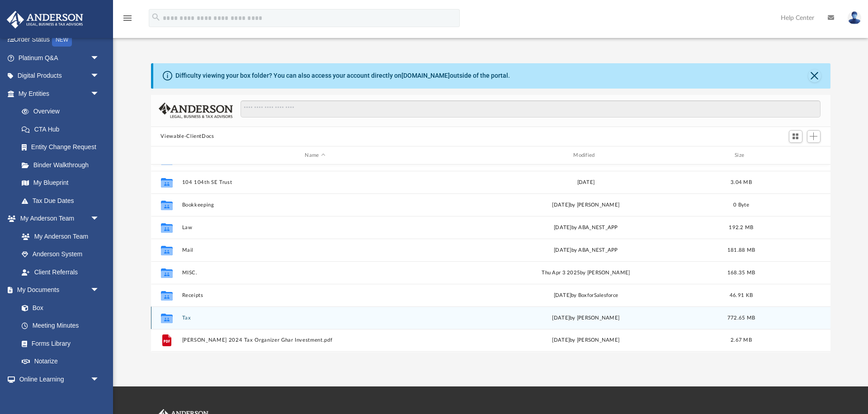 The image size is (868, 414). I want to click on button: Close, so click(814, 76).